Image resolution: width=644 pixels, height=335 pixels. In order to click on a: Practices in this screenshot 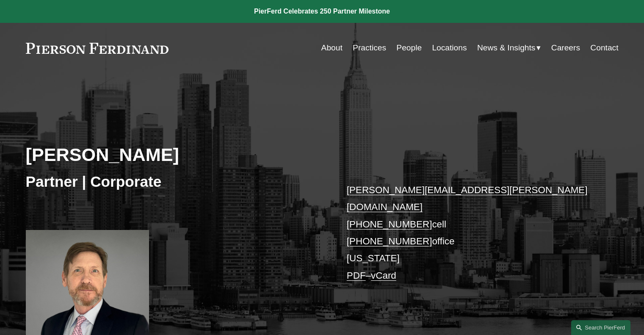, I will do `click(369, 48)`.